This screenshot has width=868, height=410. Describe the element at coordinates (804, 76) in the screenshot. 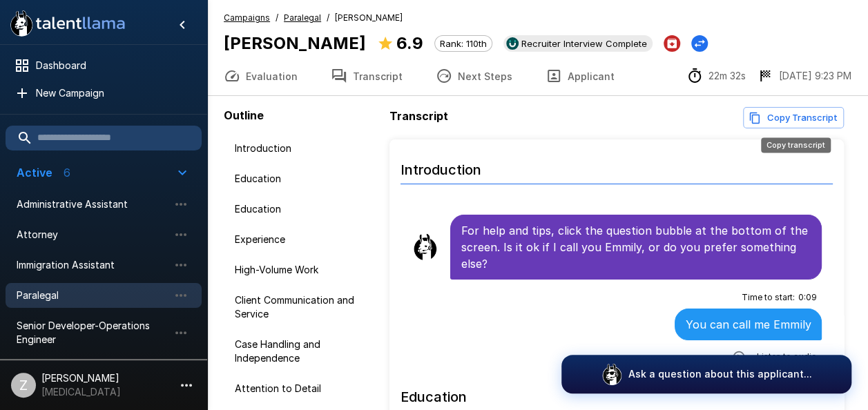

I see `div: The date and time when the interview was completed` at that location.